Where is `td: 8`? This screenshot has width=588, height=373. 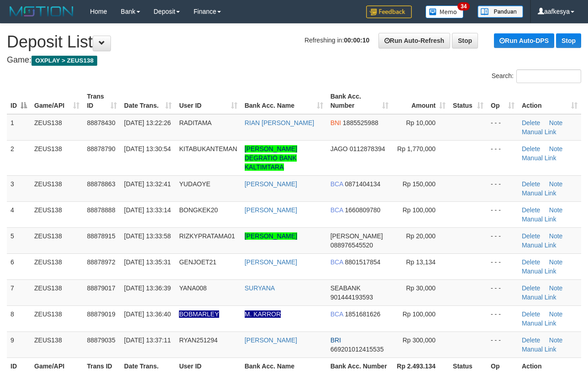
td: 8 is located at coordinates (19, 318).